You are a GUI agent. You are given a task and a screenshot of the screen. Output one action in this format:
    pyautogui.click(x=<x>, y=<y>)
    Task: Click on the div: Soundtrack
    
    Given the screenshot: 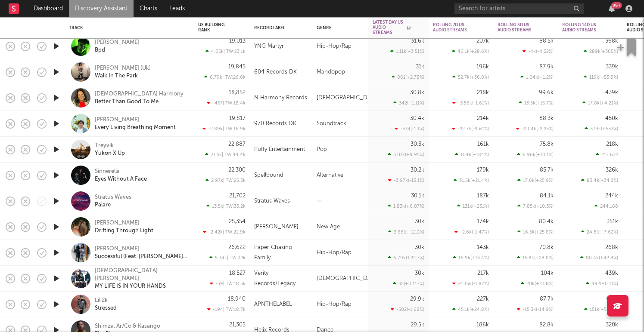 What is the action you would take?
    pyautogui.click(x=341, y=124)
    